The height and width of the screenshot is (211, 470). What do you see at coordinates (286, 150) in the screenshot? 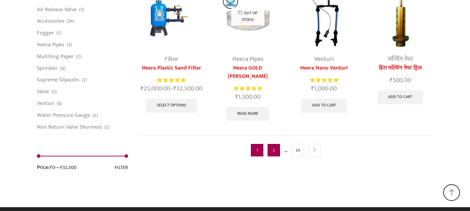
I see `nav: Product Pagination` at bounding box center [286, 150].